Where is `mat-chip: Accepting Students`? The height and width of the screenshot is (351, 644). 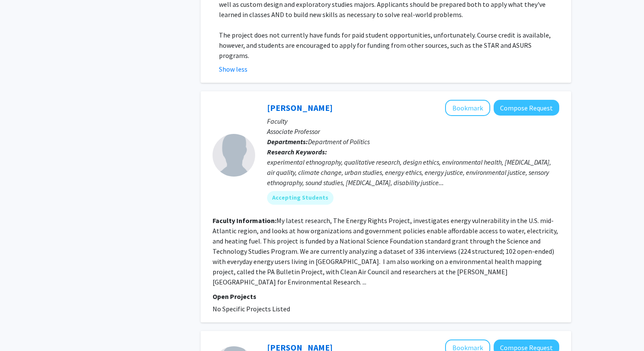 mat-chip: Accepting Students is located at coordinates (300, 198).